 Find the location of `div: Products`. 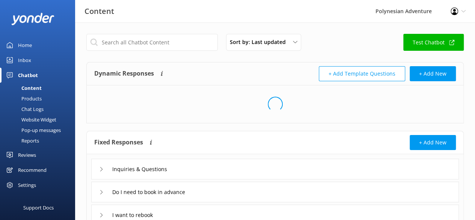

div: Products is located at coordinates (23, 98).